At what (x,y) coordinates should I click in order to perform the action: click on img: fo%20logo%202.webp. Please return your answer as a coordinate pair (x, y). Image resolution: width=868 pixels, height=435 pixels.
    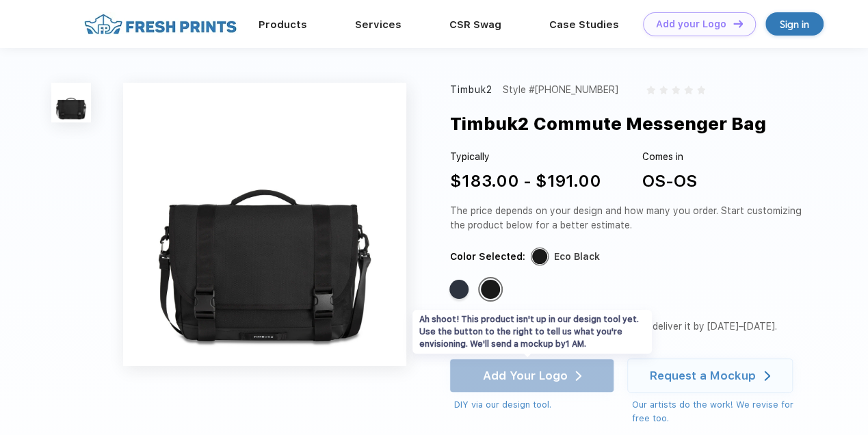
    Looking at the image, I should click on (160, 24).